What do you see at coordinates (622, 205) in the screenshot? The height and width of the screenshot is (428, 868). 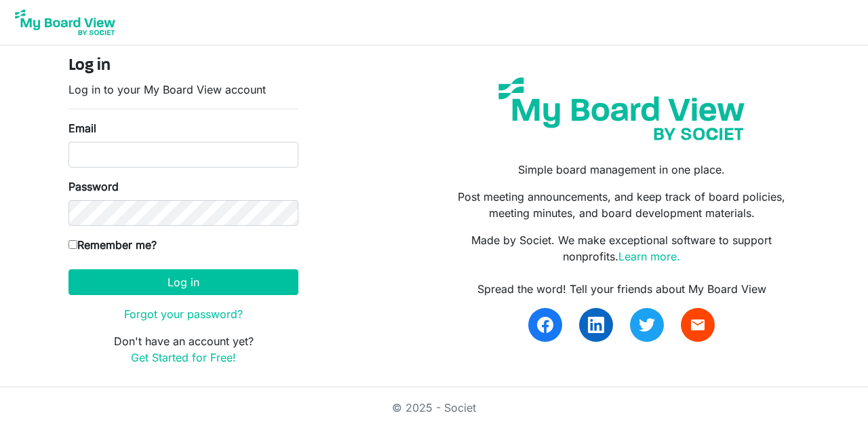 I see `p: Post meeting announcements, and keep track of board policies, meeting minutes, and board developm...` at bounding box center [622, 205].